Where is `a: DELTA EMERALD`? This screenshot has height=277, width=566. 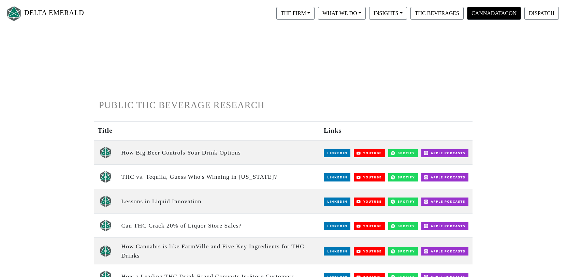 a: DELTA EMERALD is located at coordinates (45, 13).